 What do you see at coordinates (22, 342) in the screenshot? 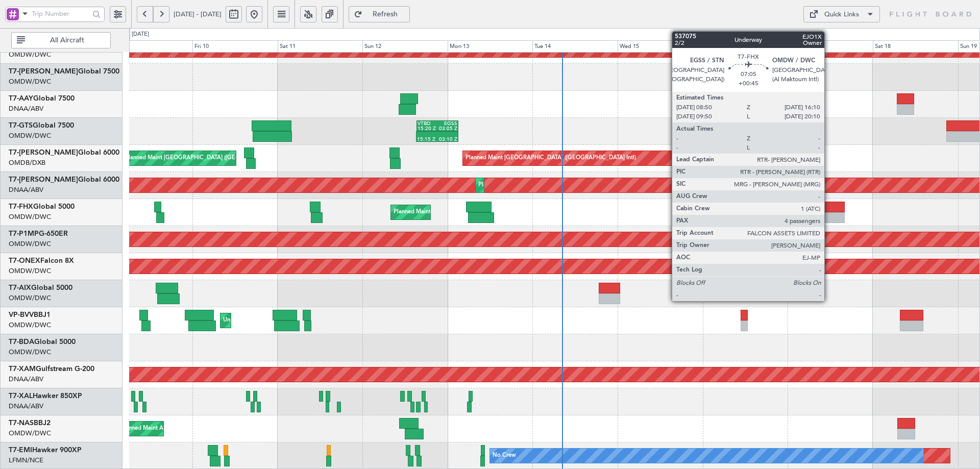
I see `span: T7-BDA` at bounding box center [22, 342].